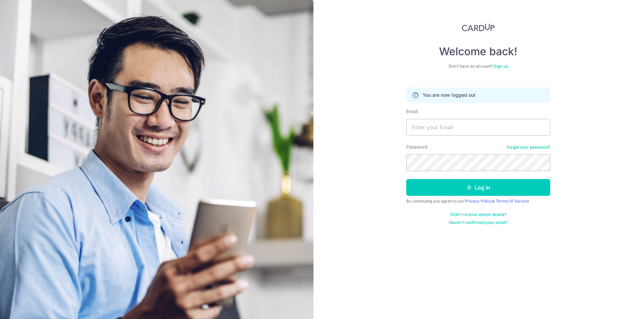 This screenshot has height=319, width=643. What do you see at coordinates (478, 201) in the screenshot?
I see `a: Privacy Policy` at bounding box center [478, 201].